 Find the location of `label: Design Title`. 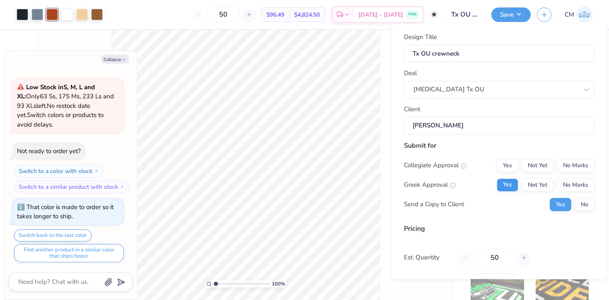

label: Design Title is located at coordinates (421, 37).